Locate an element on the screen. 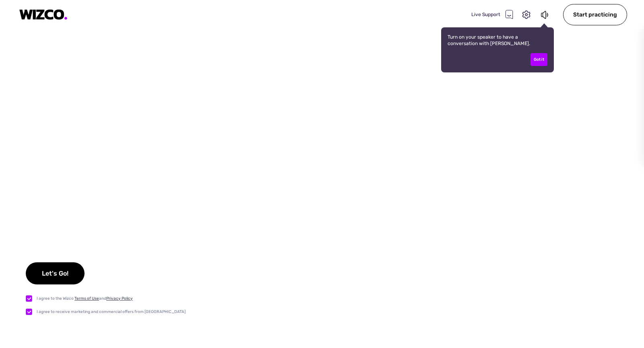 This screenshot has width=644, height=348. div: Live Support is located at coordinates (492, 14).